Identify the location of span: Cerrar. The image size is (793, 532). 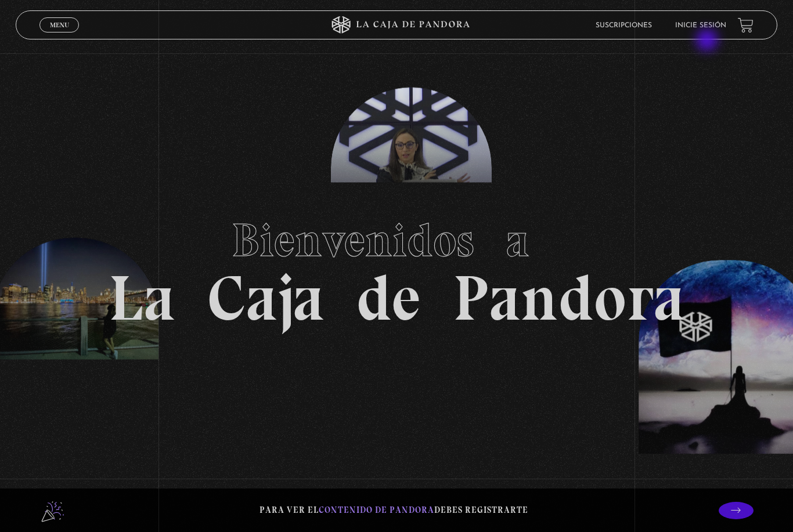
(59, 35).